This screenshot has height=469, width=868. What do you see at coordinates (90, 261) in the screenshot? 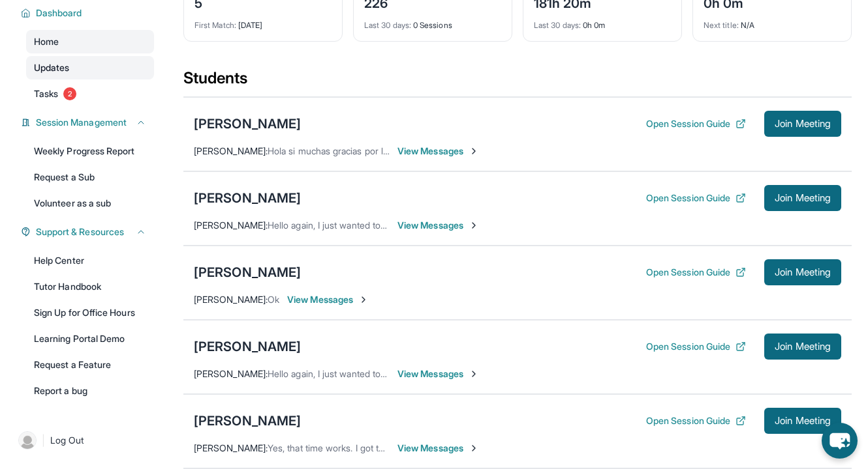
I see `a: Help Center` at bounding box center [90, 261].